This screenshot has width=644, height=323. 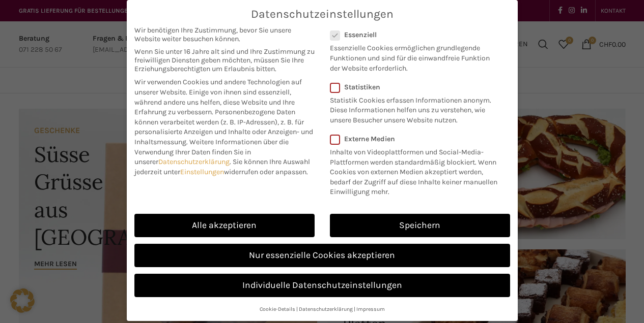 I want to click on span: Personenbezogene Daten können verarbeitet werden (z. B. IP-Adressen), z. B. für personalisierte A..., so click(x=223, y=127).